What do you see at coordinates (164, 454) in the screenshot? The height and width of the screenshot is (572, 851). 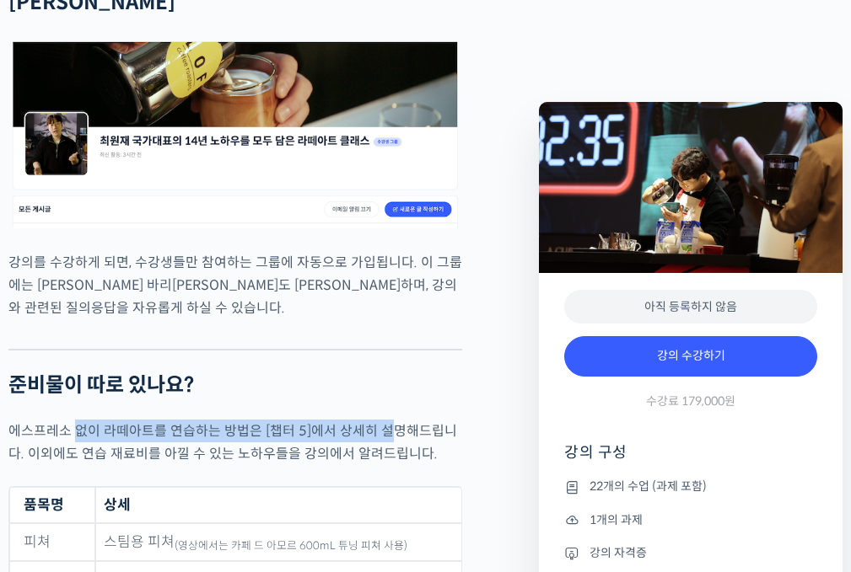 I see `a: 대화` at bounding box center [164, 454].